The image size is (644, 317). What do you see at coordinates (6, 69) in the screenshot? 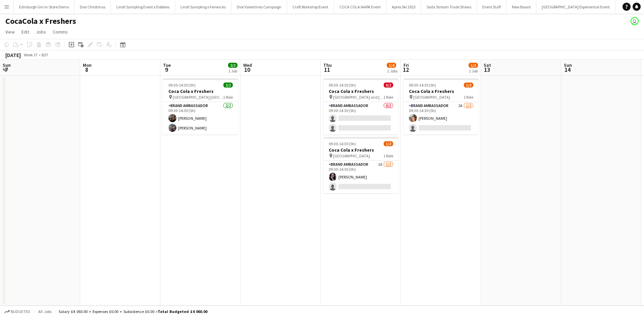
I see `span: 7` at bounding box center [6, 69].